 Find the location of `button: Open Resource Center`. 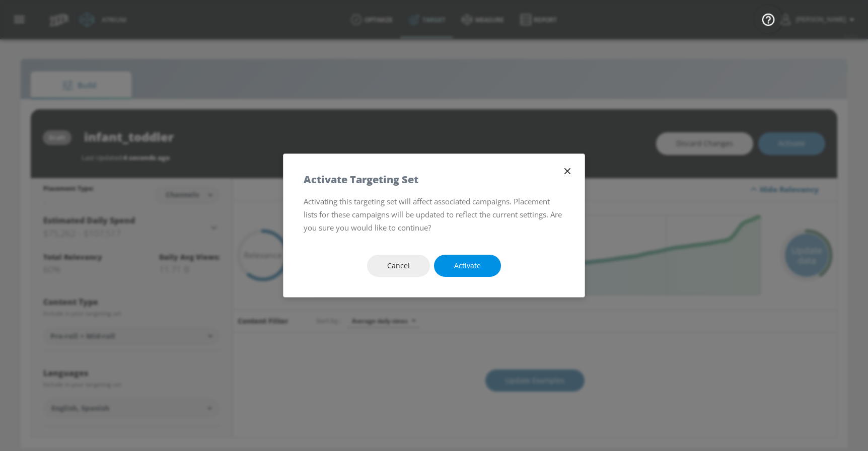

button: Open Resource Center is located at coordinates (769, 19).